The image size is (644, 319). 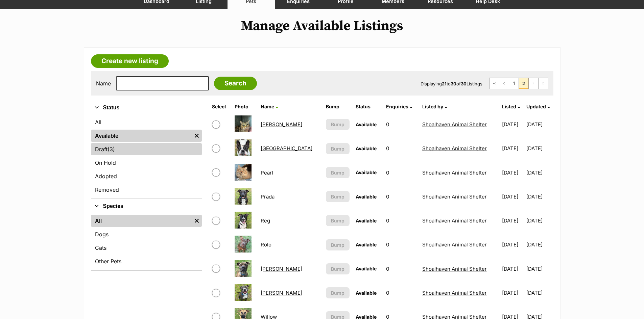 I want to click on a: Reg, so click(x=266, y=220).